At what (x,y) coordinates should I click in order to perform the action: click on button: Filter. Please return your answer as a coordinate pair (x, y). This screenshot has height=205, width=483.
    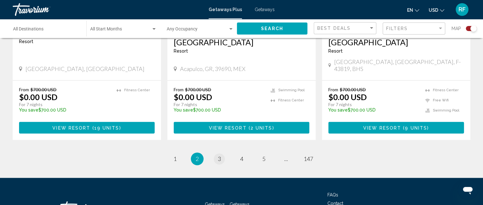
    Looking at the image, I should click on (413, 29).